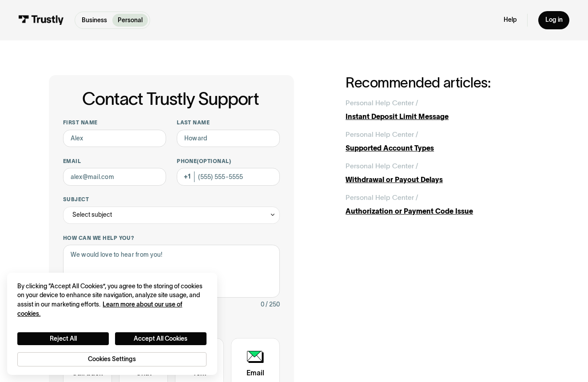 The width and height of the screenshot is (588, 382). Describe the element at coordinates (112, 324) in the screenshot. I see `div: Cookie banner` at that location.